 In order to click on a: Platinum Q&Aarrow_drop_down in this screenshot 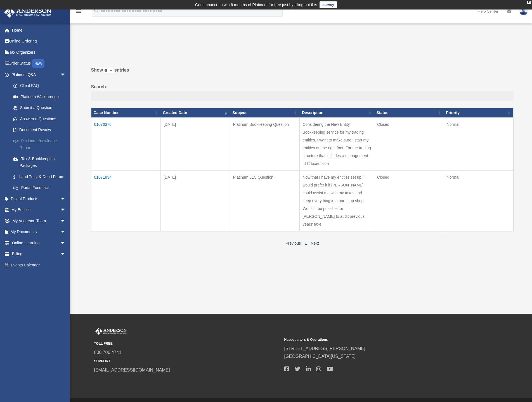, I will do `click(39, 74)`.